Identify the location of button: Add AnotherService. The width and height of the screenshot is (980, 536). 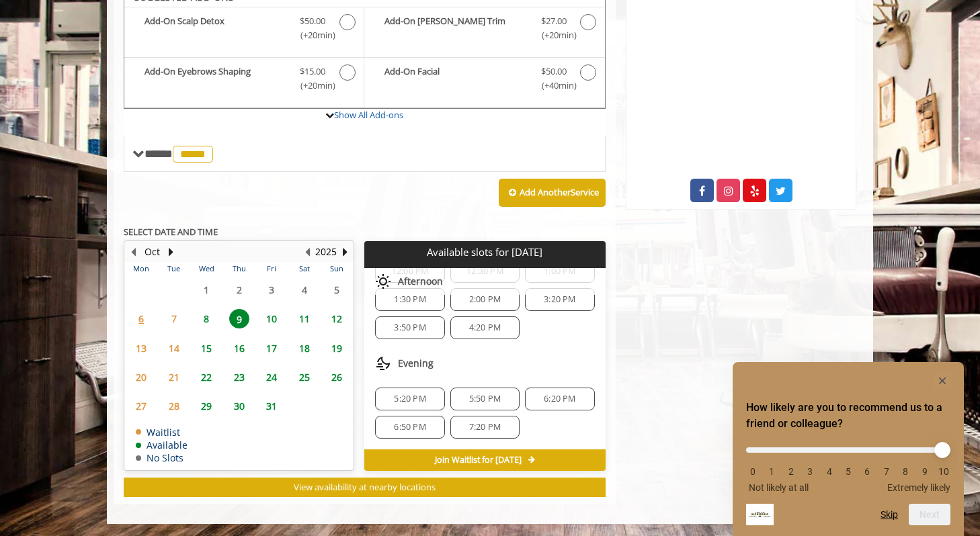
(552, 193).